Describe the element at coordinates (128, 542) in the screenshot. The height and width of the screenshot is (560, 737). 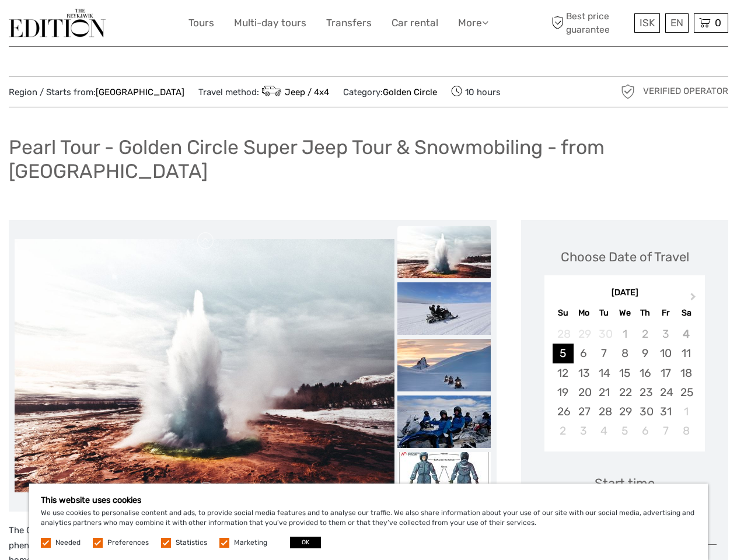
I see `label: Preferences` at that location.